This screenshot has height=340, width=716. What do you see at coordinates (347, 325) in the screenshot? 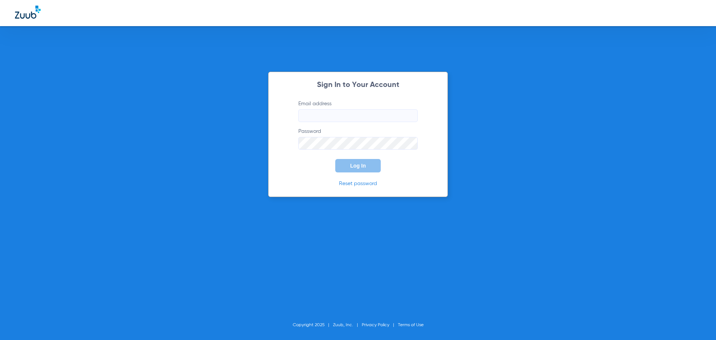
I see `li: Zuub, Inc.` at bounding box center [347, 325].